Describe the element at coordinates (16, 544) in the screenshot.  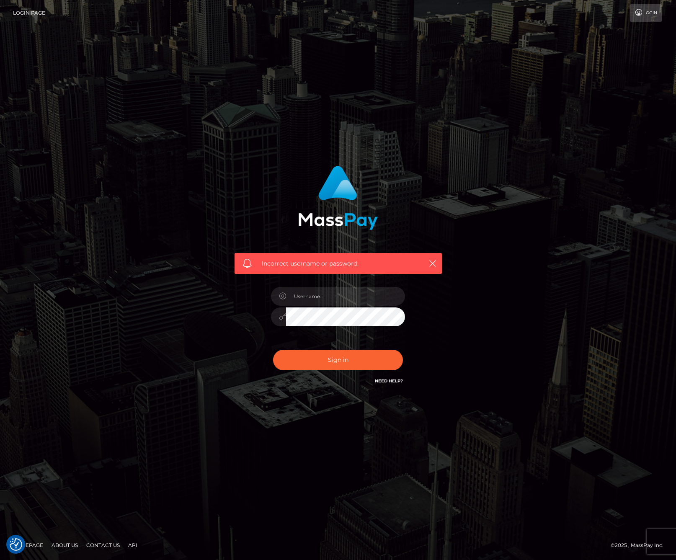
I see `button: Consent Preferences` at that location.